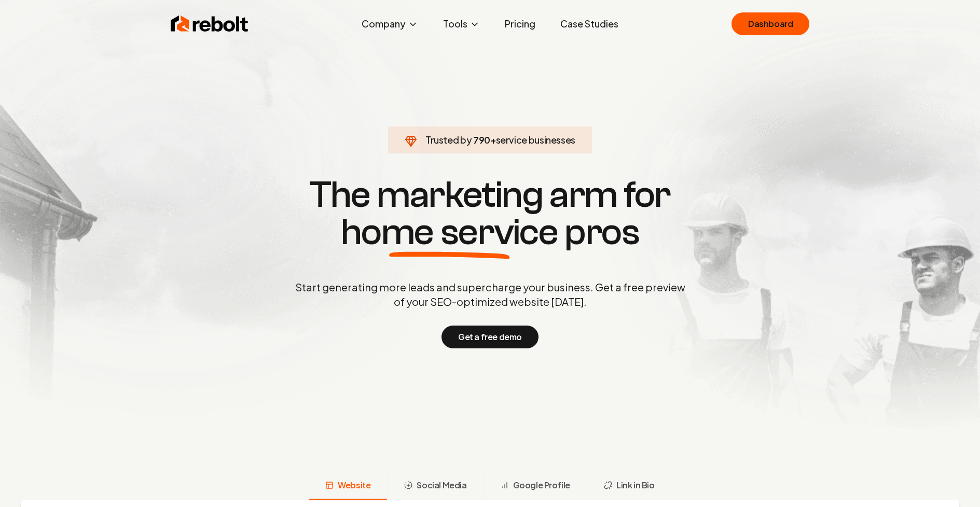  What do you see at coordinates (354, 485) in the screenshot?
I see `span: Website` at bounding box center [354, 485].